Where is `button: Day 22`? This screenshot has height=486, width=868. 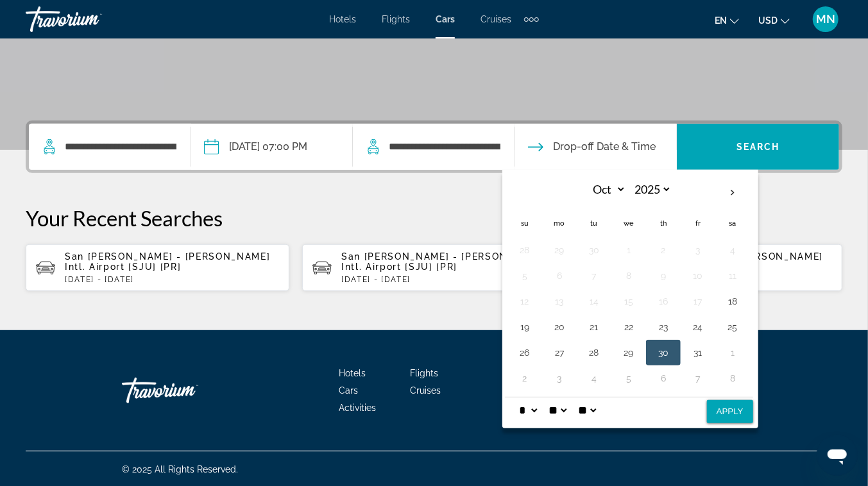 button: Day 22 is located at coordinates (629, 327).